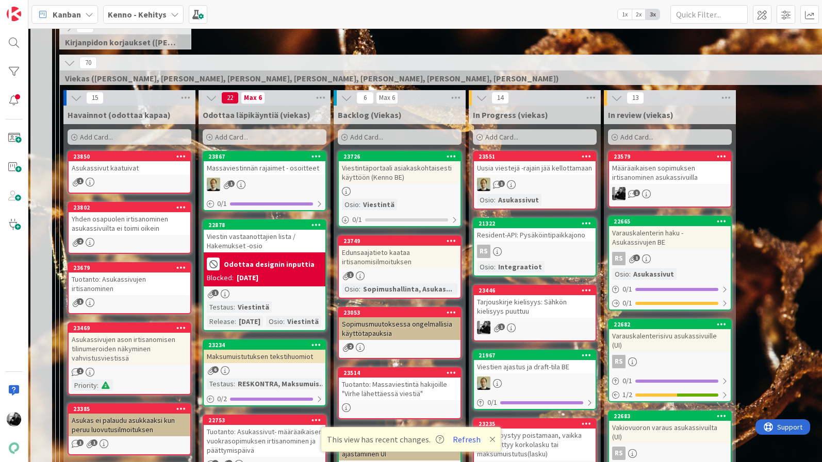 This screenshot has height=462, width=822. Describe the element at coordinates (670, 395) in the screenshot. I see `div: 1/2` at that location.